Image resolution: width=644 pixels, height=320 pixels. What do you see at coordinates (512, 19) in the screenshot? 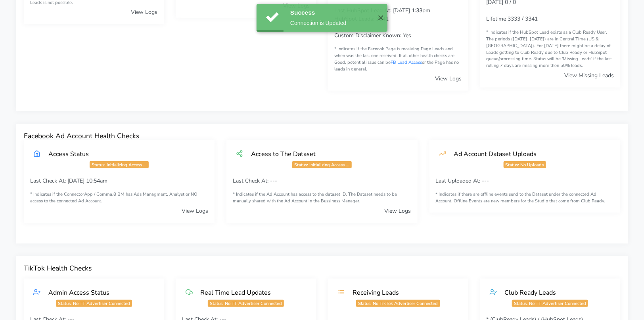
I see `span: Lifetime 3333 / 3341` at bounding box center [512, 19].